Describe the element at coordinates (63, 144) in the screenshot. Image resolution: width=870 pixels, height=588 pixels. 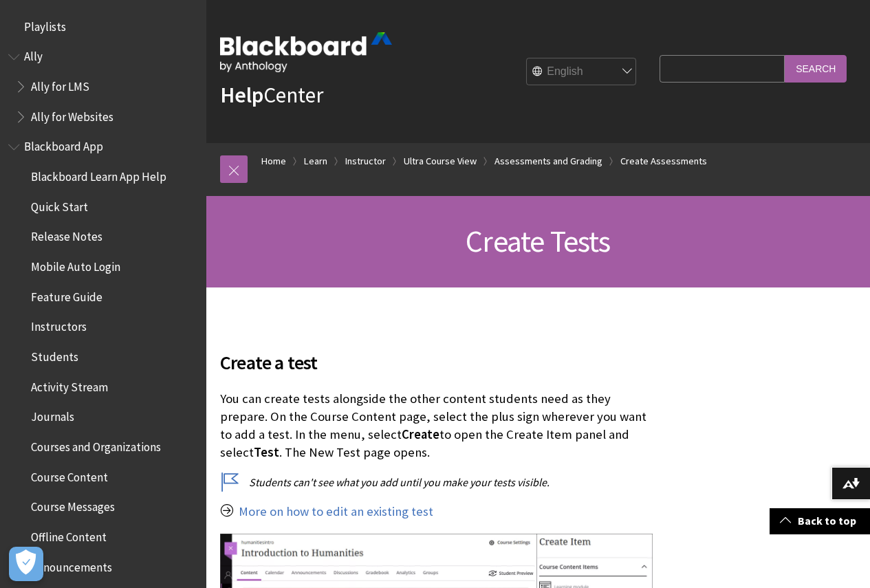
I see `span: Blackboard App` at that location.